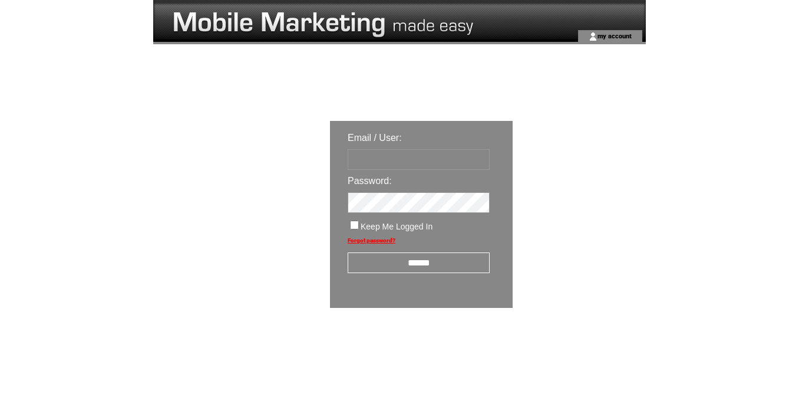  I want to click on span: Email / User:, so click(375, 137).